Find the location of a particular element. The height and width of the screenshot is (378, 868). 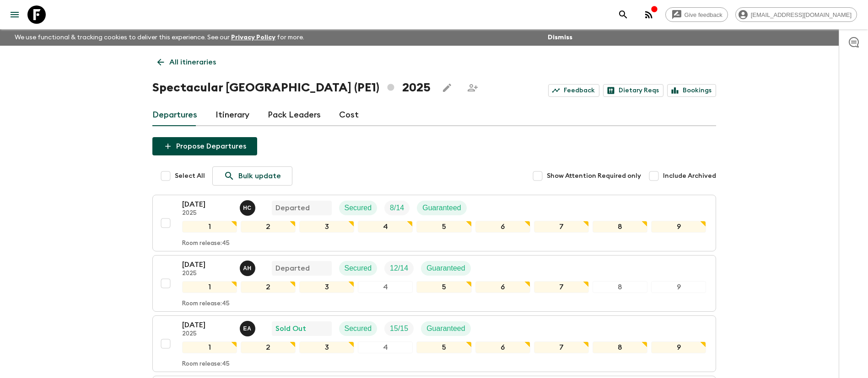

a: Cost is located at coordinates (349, 115).